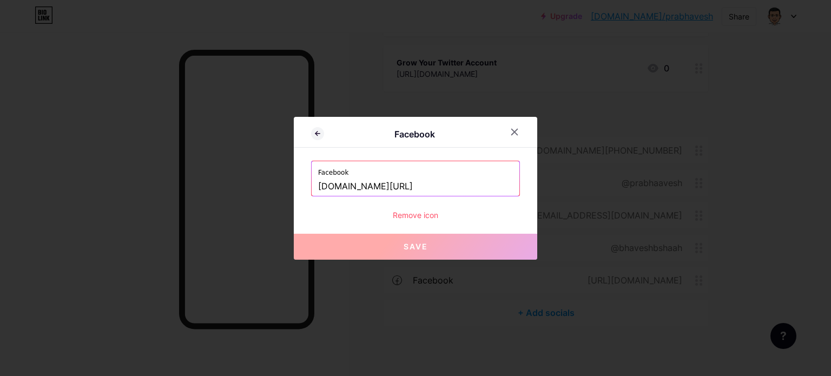 The image size is (831, 376). I want to click on div: Remove icon, so click(415, 215).